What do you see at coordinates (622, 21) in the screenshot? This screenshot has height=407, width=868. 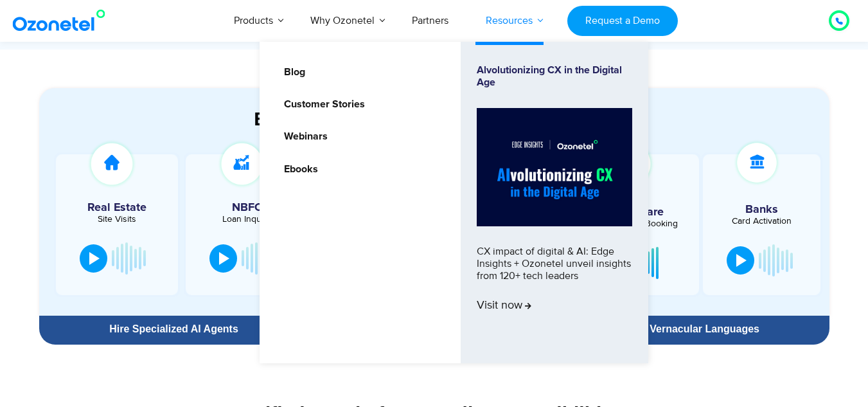 I see `a: Request a Demo` at bounding box center [622, 21].